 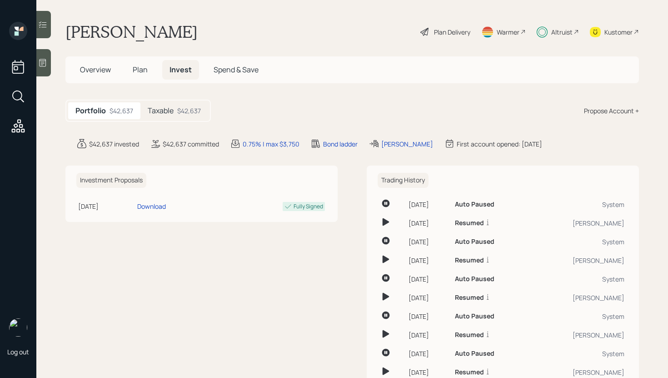 What do you see at coordinates (140, 70) in the screenshot?
I see `span: Plan` at bounding box center [140, 70].